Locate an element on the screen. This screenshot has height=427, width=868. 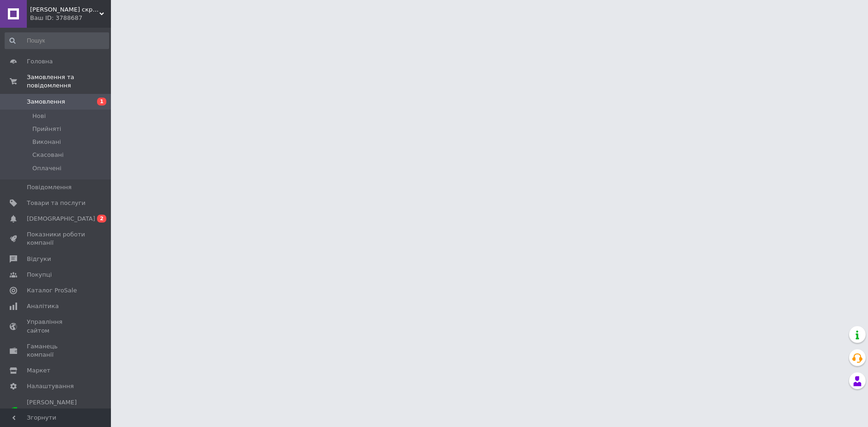
span: Замовлення is located at coordinates (46, 102).